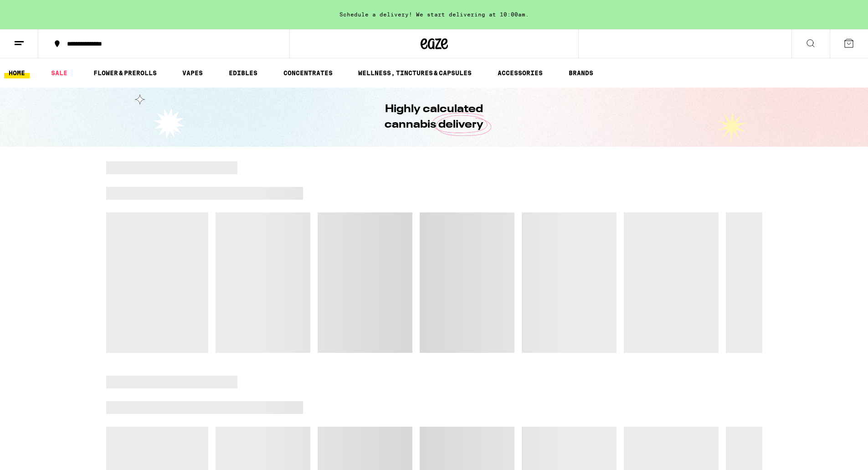  I want to click on a: CONCENTRATES, so click(308, 73).